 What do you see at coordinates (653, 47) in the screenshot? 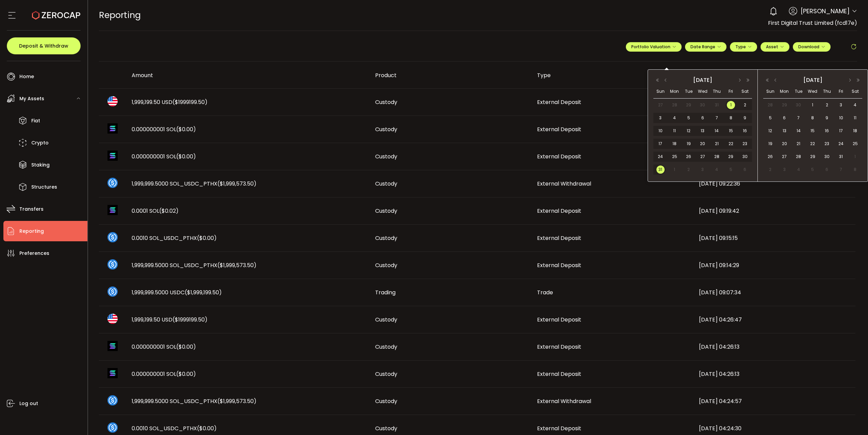
I see `span: Portfolio Valuation` at bounding box center [653, 47].